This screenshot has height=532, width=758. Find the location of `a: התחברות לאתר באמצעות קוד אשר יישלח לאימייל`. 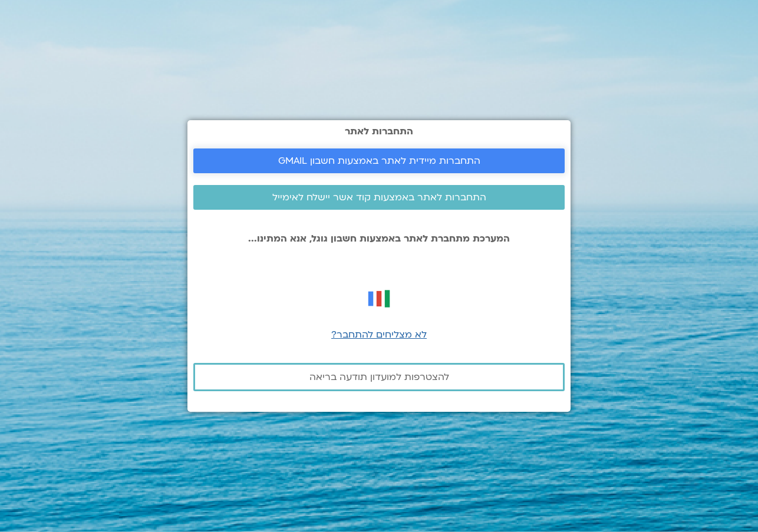

a: התחברות לאתר באמצעות קוד אשר יישלח לאימייל is located at coordinates (379, 198).